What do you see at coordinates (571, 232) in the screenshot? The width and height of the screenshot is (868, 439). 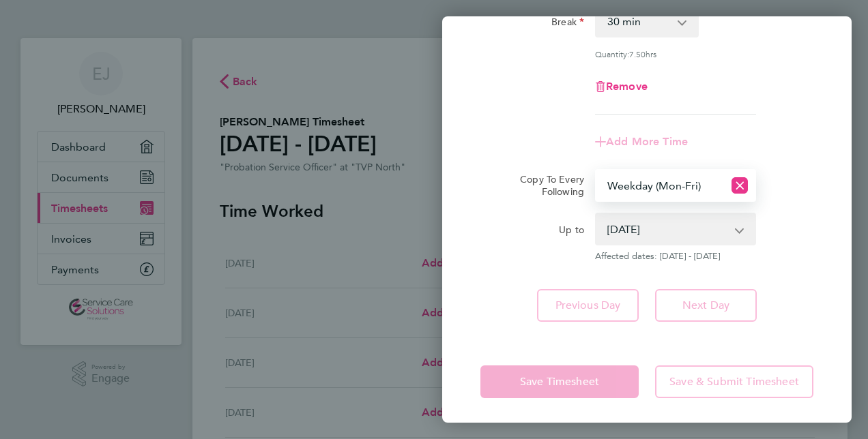 I see `label: Up to` at bounding box center [571, 232].